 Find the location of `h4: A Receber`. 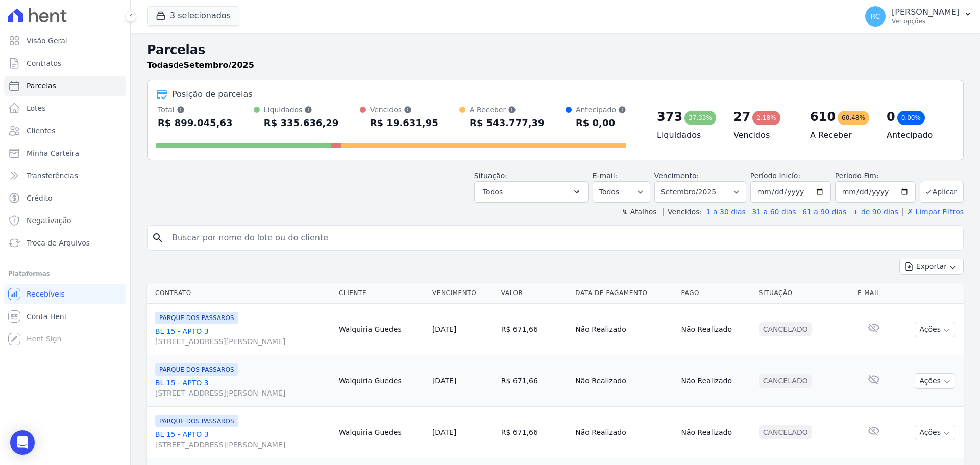

h4: A Receber is located at coordinates (840, 135).